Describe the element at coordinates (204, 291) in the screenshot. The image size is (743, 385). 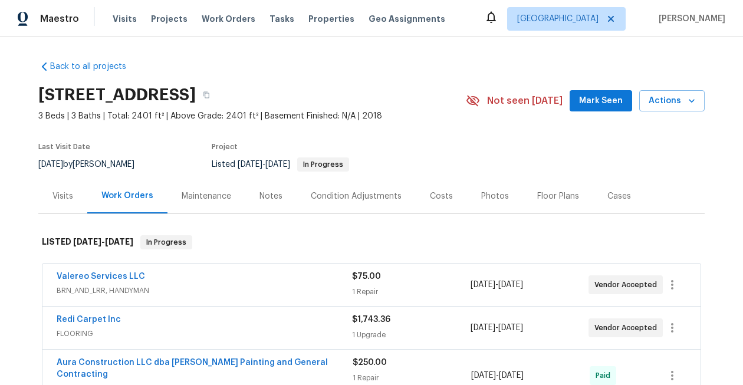
I see `span: BRN_AND_LRR, HANDYMAN` at that location.